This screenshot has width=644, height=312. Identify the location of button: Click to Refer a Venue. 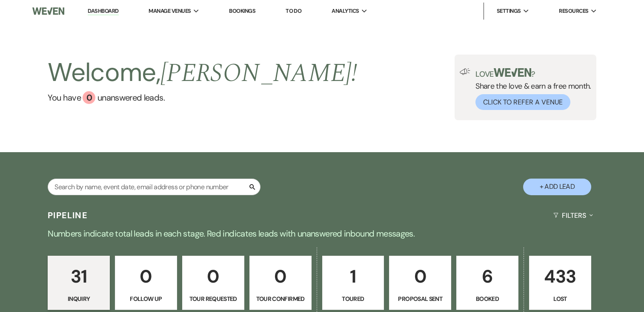
(523, 102).